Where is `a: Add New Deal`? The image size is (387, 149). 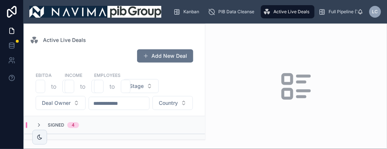
a: Add New Deal is located at coordinates (165, 56).